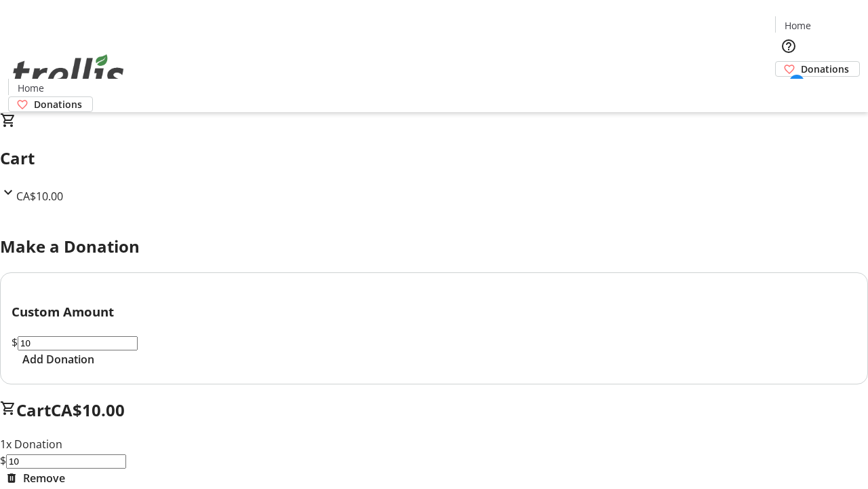 This screenshot has width=868, height=489. I want to click on img: Orient E2E Organization zk00dQfJK4's Logo, so click(68, 73).